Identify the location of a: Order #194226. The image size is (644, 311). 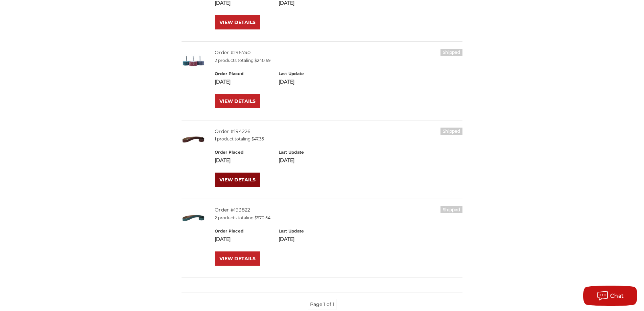
(232, 131).